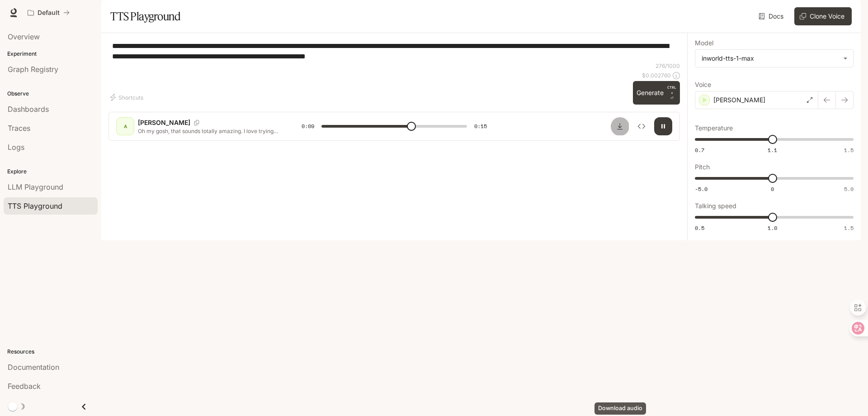 This screenshot has height=416, width=868. I want to click on button: Copy Voice ID, so click(197, 123).